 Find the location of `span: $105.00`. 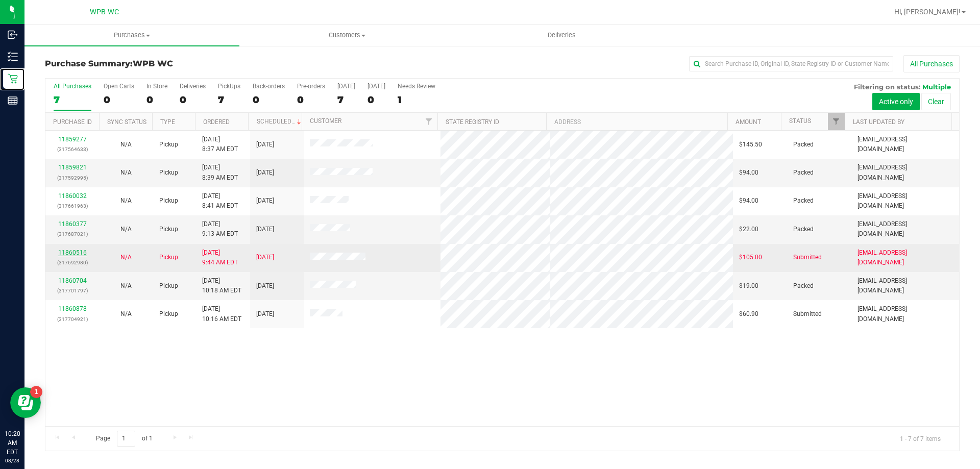

span: $105.00 is located at coordinates (751, 257).